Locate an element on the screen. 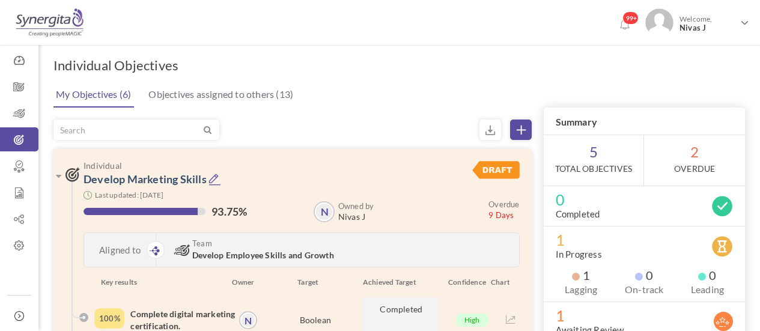 Image resolution: width=760 pixels, height=331 pixels. span: 2 is located at coordinates (695, 160).